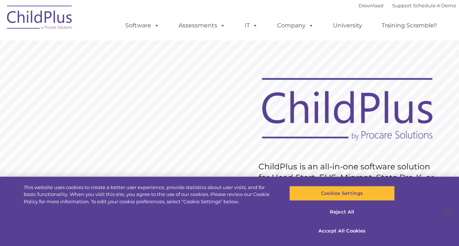 This screenshot has width=459, height=246. Describe the element at coordinates (342, 194) in the screenshot. I see `button: Cookies Settings` at that location.